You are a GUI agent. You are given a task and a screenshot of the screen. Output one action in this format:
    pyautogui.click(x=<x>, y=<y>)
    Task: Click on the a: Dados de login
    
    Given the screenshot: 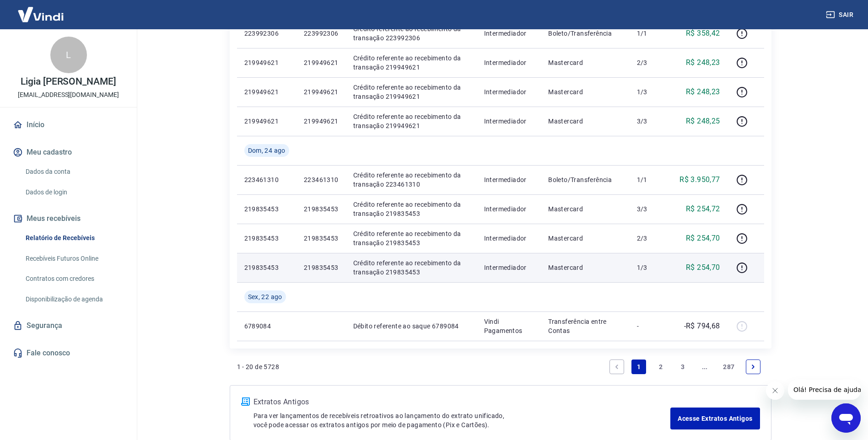 What is the action you would take?
    pyautogui.click(x=74, y=192)
    